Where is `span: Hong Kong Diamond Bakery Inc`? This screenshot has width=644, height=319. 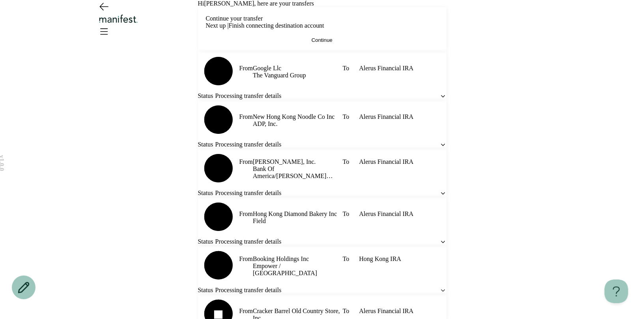
span: Hong Kong Diamond Bakery Inc is located at coordinates (298, 214).